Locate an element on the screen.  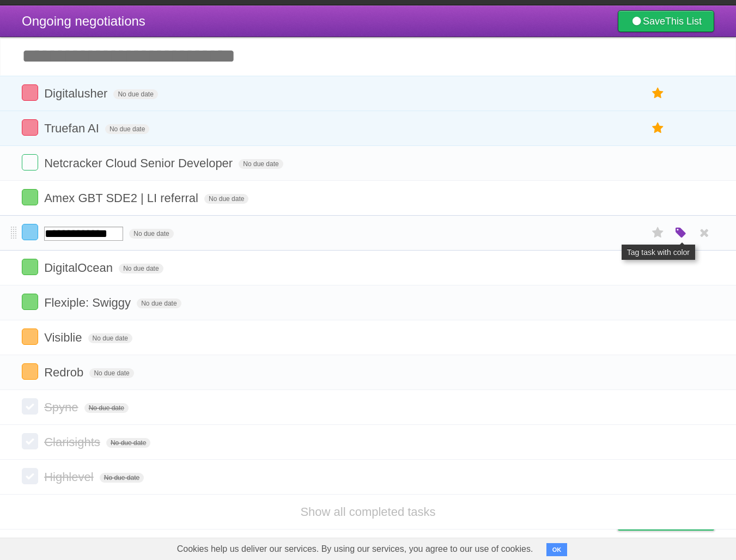
span: Highlevel is located at coordinates (70, 476).